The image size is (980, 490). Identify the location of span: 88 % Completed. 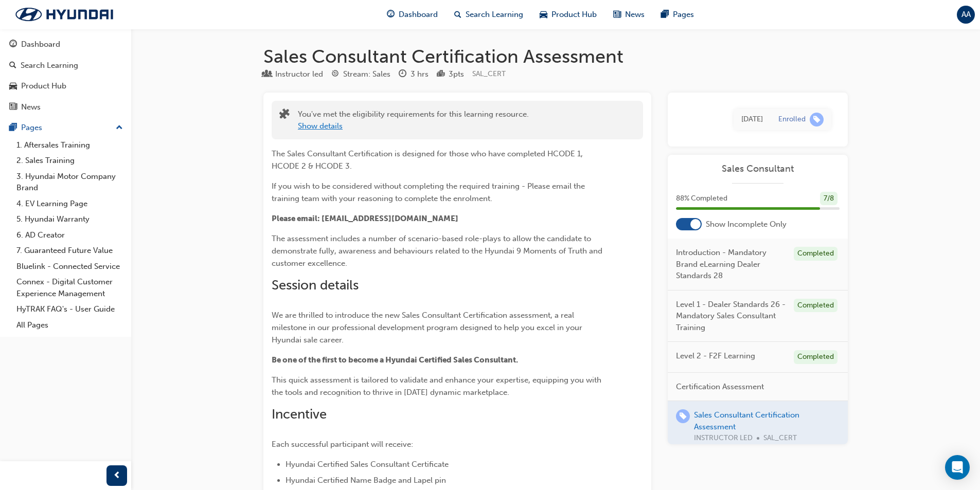
(702, 198).